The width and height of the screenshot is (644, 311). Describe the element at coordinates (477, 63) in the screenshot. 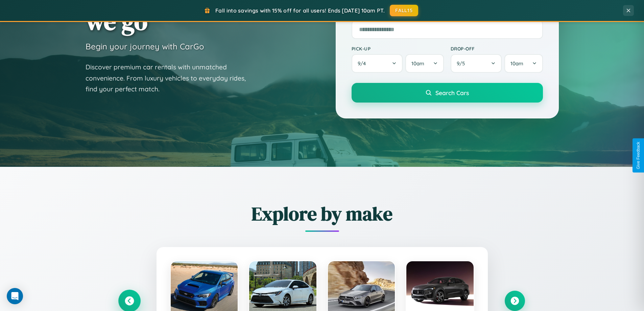

I see `button: 9/5` at that location.